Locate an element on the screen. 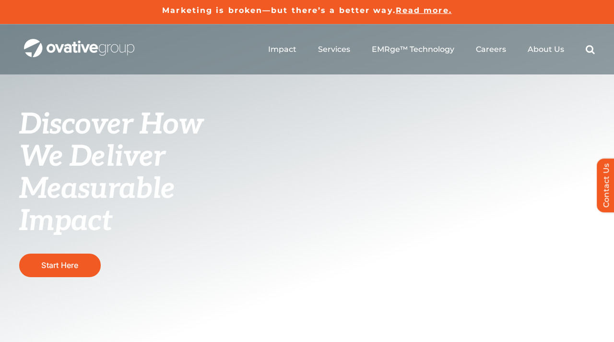 This screenshot has width=614, height=342. a: OG_Full_horizontal_WHT is located at coordinates (79, 42).